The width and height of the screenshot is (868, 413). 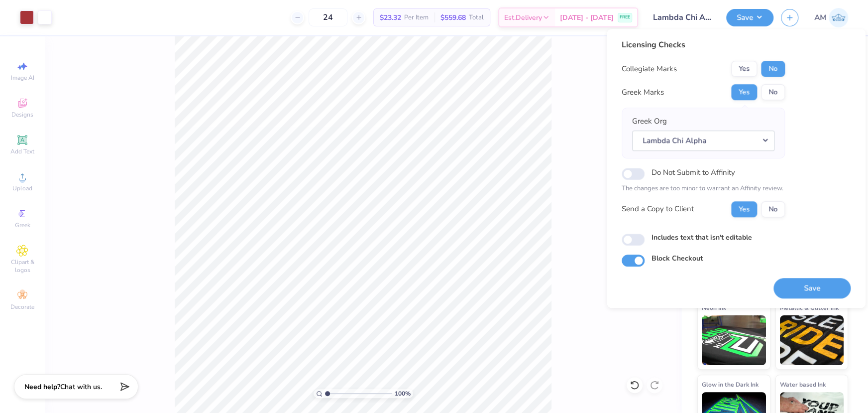 I want to click on img: Metallic & Glitter Ink, so click(x=812, y=341).